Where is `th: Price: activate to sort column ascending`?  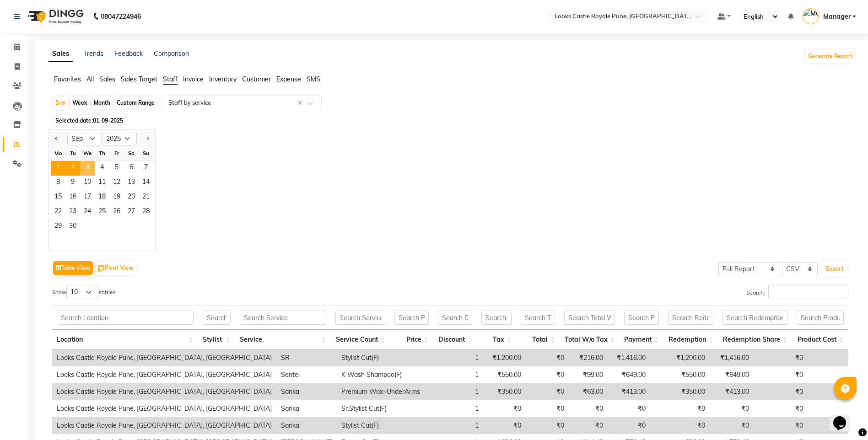
th: Price: activate to sort column ascending is located at coordinates (412, 339).